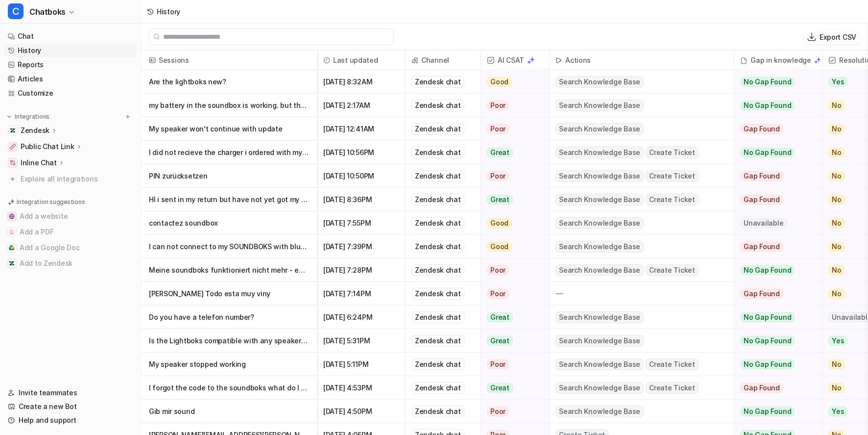 The height and width of the screenshot is (435, 868). Describe the element at coordinates (578, 60) in the screenshot. I see `h2: Actions` at that location.